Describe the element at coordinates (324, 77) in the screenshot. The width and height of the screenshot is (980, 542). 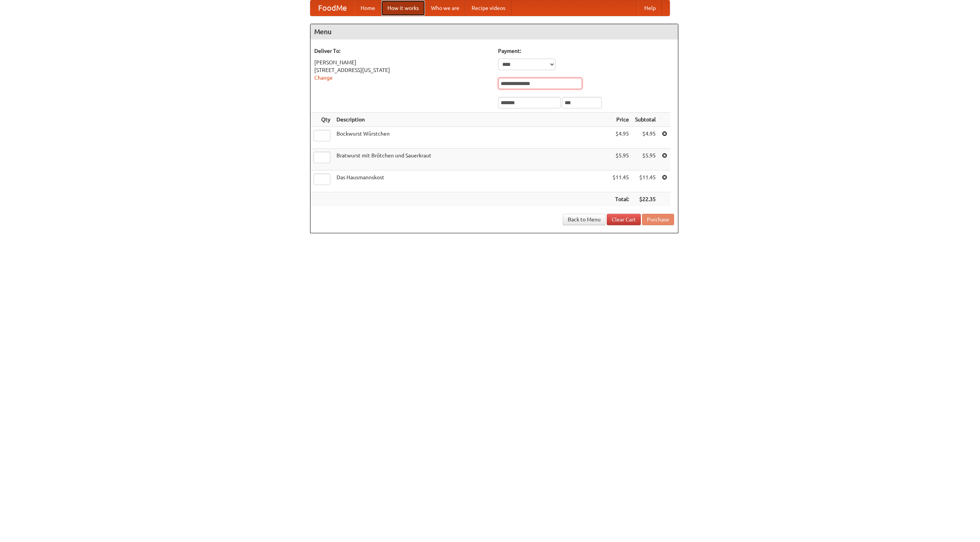
I see `a: Change` at that location.